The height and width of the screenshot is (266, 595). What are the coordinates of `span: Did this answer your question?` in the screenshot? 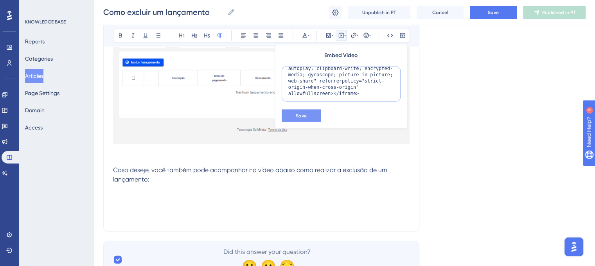 It's located at (267, 252).